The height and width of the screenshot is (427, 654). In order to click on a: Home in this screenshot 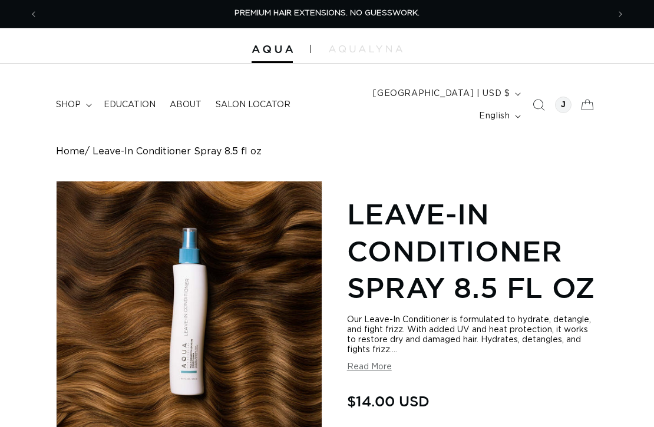, I will do `click(70, 152)`.